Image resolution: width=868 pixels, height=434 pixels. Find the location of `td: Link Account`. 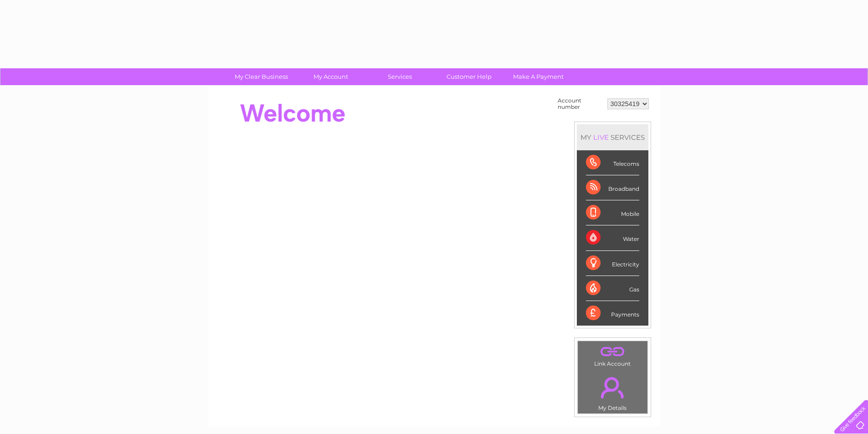

td: Link Account is located at coordinates (613, 354).